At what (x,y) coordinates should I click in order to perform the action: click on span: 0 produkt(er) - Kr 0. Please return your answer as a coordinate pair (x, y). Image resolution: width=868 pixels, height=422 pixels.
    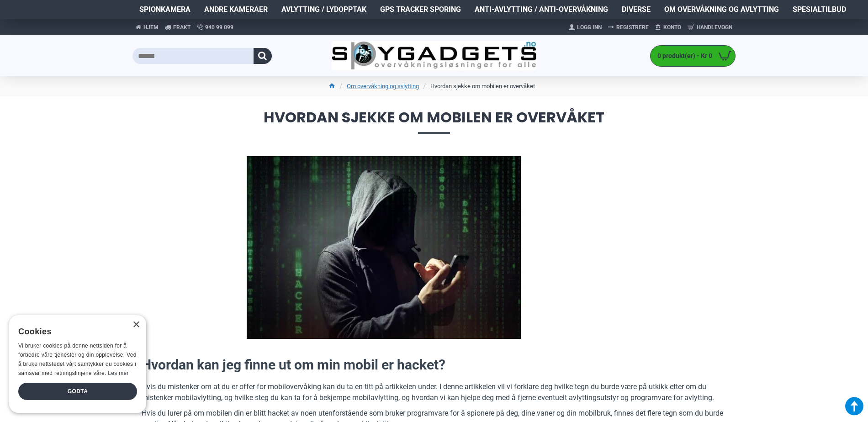
    Looking at the image, I should click on (683, 56).